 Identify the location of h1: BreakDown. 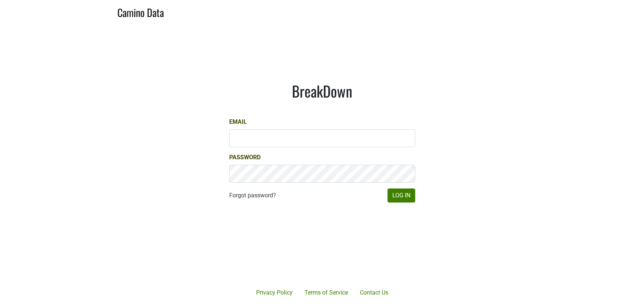
(322, 91).